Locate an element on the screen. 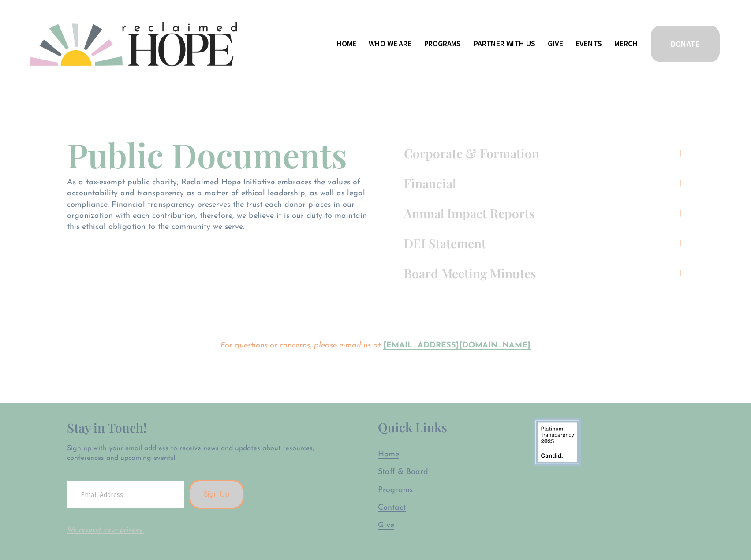 Image resolution: width=751 pixels, height=560 pixels. input: Email Address is located at coordinates (126, 494).